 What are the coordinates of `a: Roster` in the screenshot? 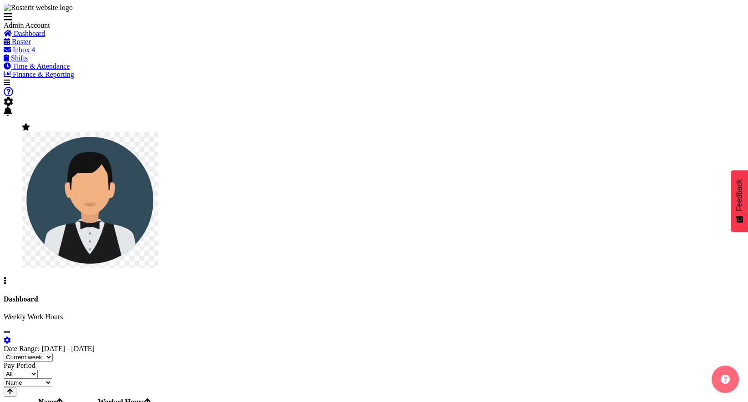 It's located at (17, 41).